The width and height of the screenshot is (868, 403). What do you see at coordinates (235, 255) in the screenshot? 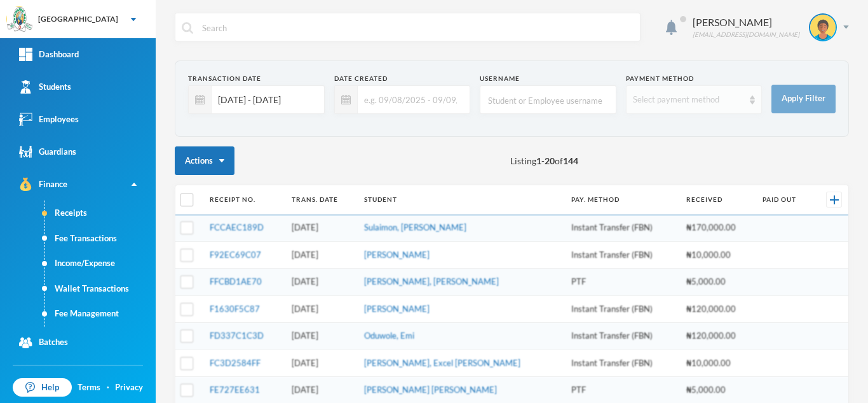
I see `a: F92EC69C07` at bounding box center [235, 255].